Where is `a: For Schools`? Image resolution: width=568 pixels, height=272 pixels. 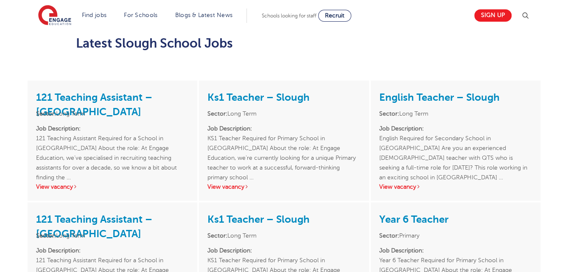
a: For Schools is located at coordinates (140, 15).